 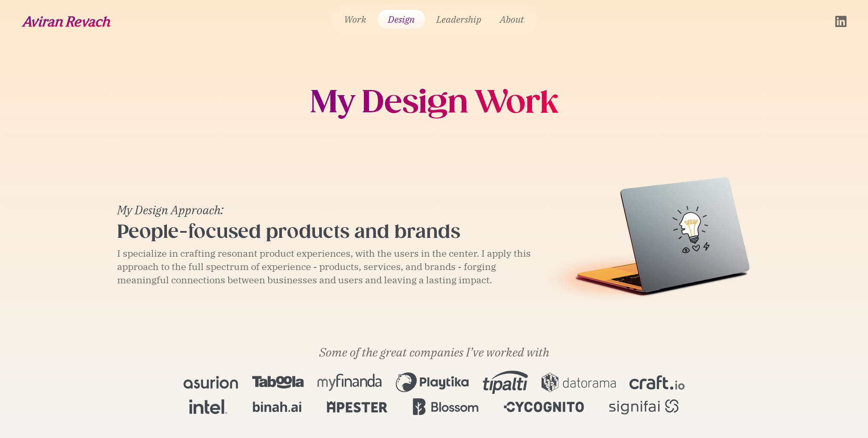 What do you see at coordinates (434, 352) in the screenshot?
I see `div: Some of the great companies I’ve worked with` at bounding box center [434, 352].